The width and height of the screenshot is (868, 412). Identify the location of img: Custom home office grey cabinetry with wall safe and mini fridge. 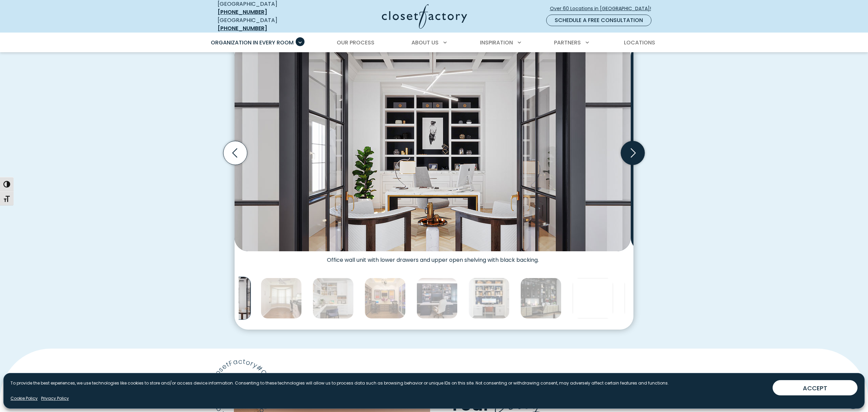
(645, 298).